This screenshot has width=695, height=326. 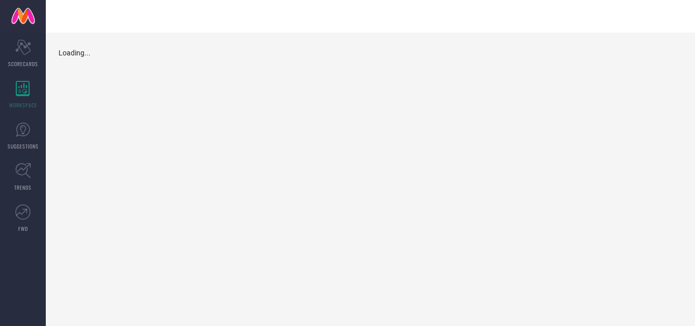 What do you see at coordinates (23, 146) in the screenshot?
I see `span: SUGGESTIONS` at bounding box center [23, 146].